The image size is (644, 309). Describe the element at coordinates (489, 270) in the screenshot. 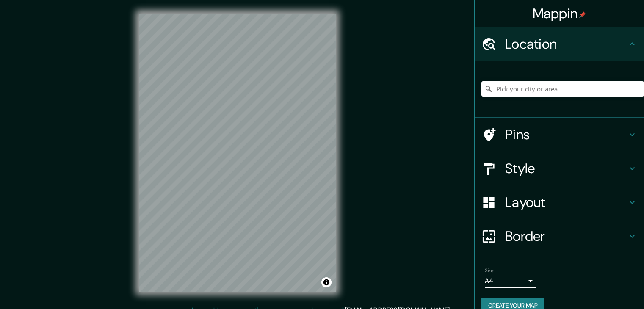

I see `label: Size` at that location.